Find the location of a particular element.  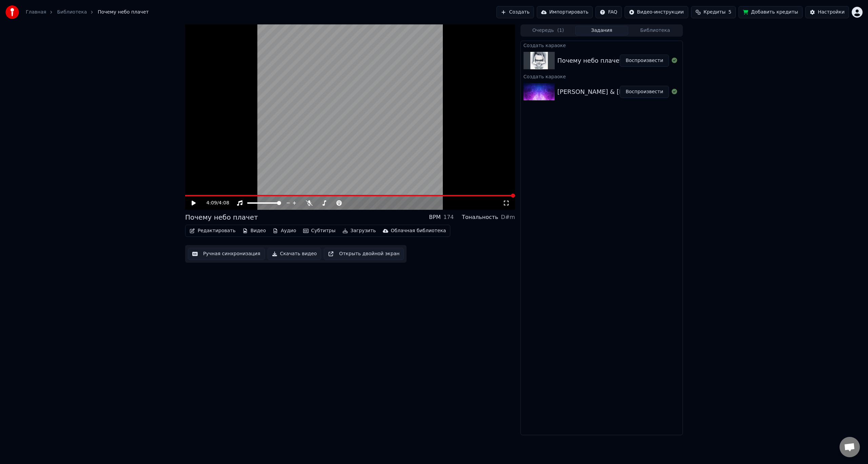

button: Видео-инструкции is located at coordinates (656, 12).